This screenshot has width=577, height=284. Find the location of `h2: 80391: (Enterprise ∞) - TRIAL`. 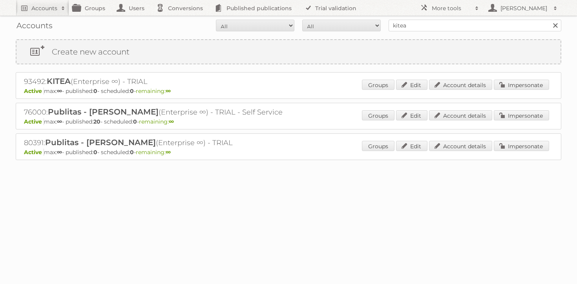

h2: 80391: (Enterprise ∞) - TRIAL is located at coordinates (161, 143).